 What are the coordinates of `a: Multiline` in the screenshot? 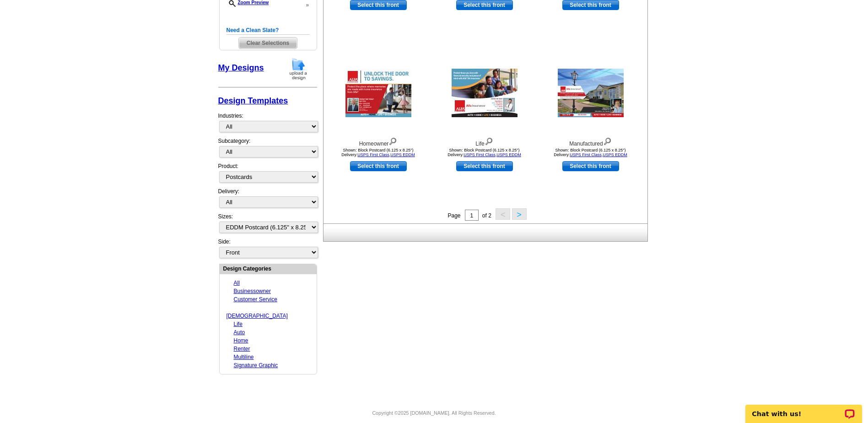 It's located at (244, 357).